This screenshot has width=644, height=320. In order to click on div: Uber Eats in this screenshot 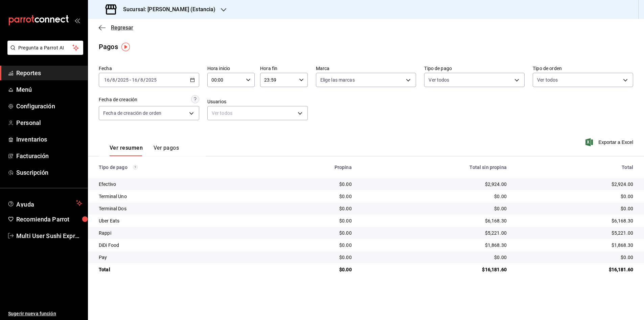, I will do `click(180, 221)`.